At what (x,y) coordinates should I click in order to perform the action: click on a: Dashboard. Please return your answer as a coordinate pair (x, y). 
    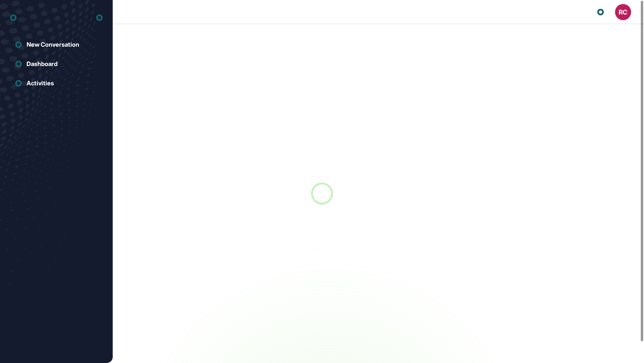
    Looking at the image, I should click on (56, 64).